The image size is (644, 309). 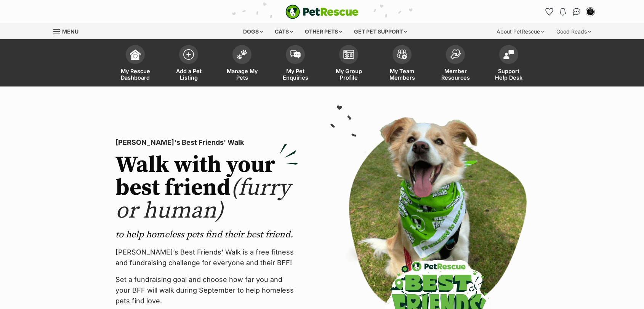 I want to click on span: My Rescue Dashboard, so click(x=135, y=75).